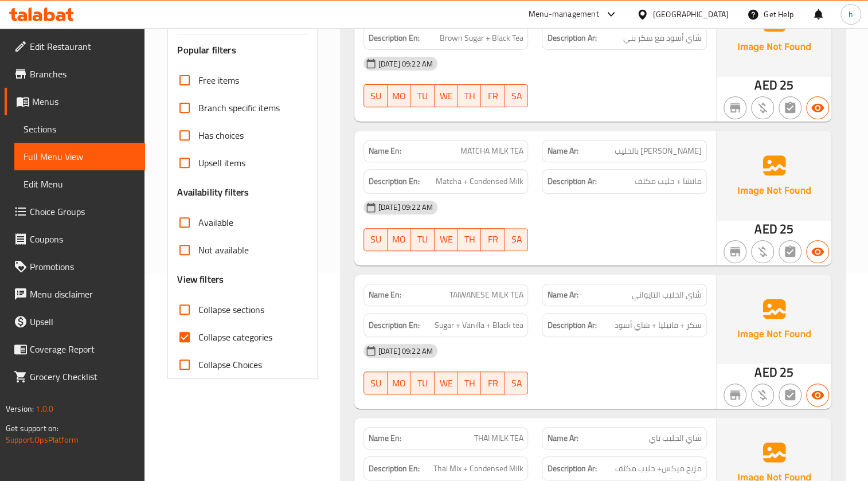 The width and height of the screenshot is (868, 481). What do you see at coordinates (223, 250) in the screenshot?
I see `span: Not available` at bounding box center [223, 250].